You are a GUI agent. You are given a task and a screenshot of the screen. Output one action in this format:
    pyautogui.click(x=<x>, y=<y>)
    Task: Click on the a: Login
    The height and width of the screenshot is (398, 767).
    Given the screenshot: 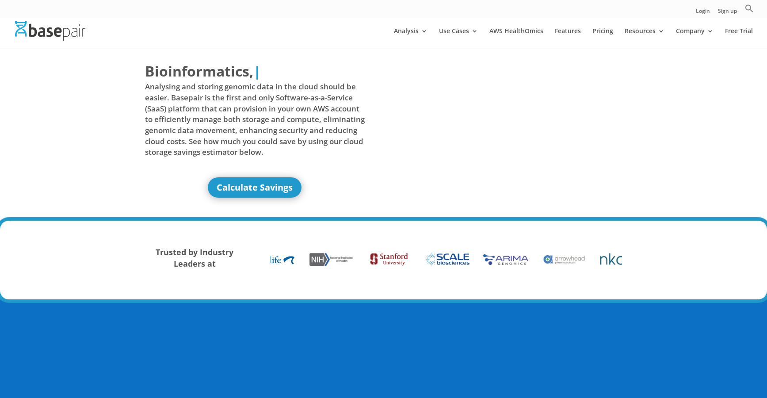 What is the action you would take?
    pyautogui.click(x=703, y=13)
    